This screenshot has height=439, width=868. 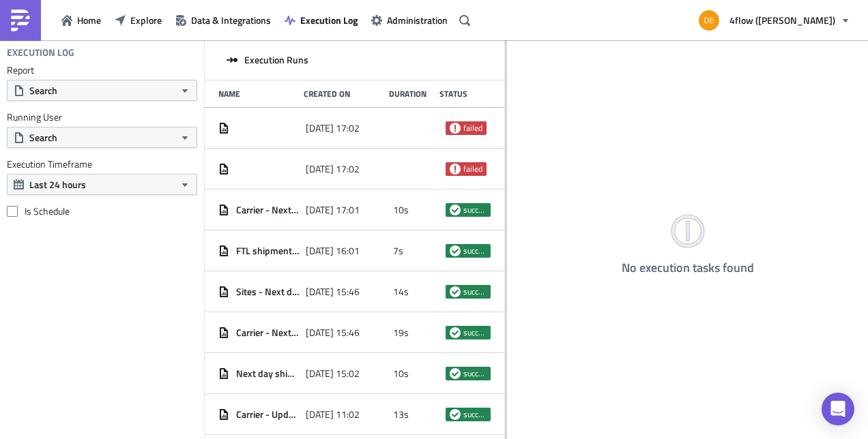 What do you see at coordinates (257, 94) in the screenshot?
I see `div: Name` at bounding box center [257, 94].